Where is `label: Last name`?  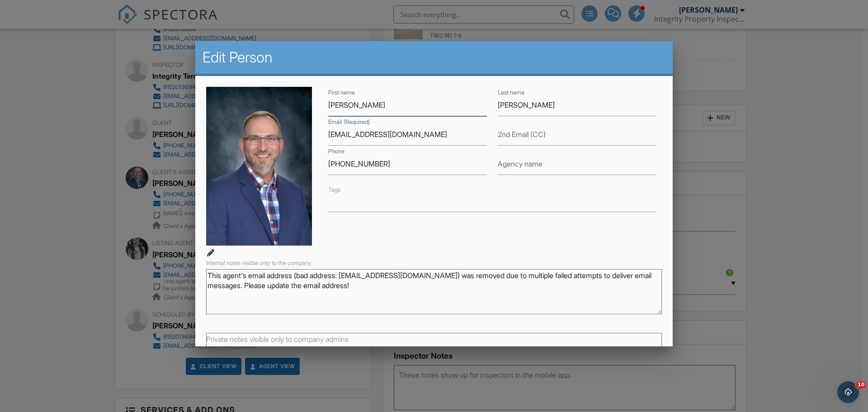 label: Last name is located at coordinates (511, 93).